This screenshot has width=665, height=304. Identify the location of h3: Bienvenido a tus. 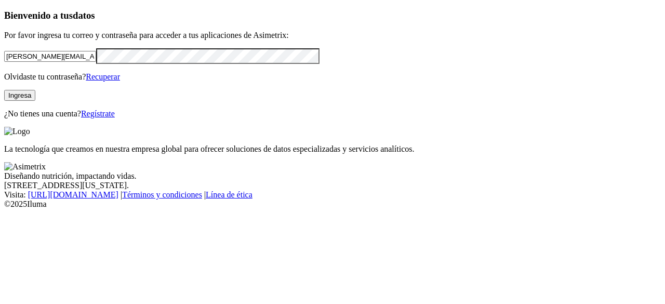
(332, 16).